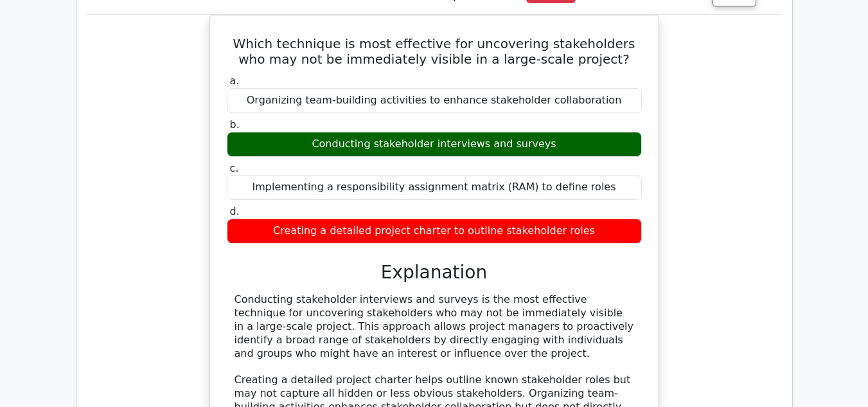 The image size is (868, 407). I want to click on h3: Explanation, so click(434, 272).